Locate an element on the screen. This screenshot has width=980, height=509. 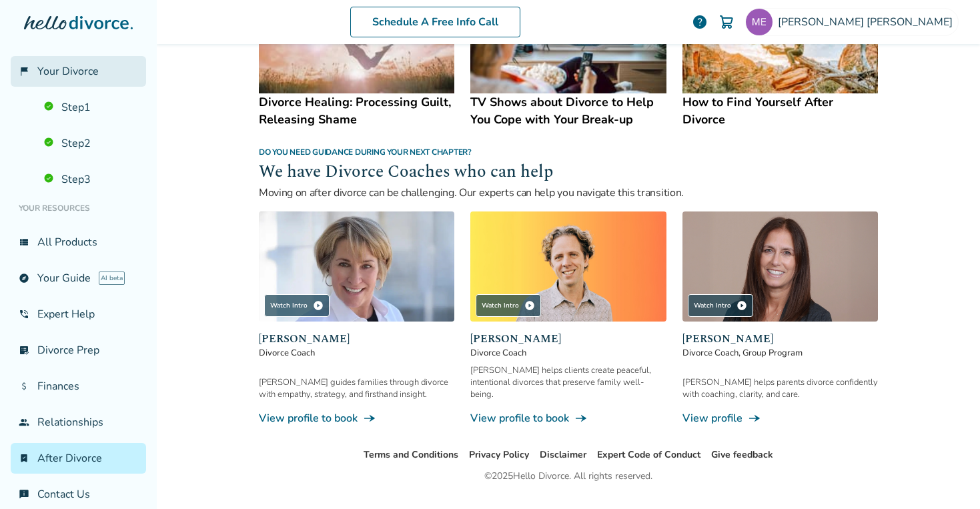
h4: Divorce Healing: Processing Guilt, Releasing Shame is located at coordinates (356, 111).